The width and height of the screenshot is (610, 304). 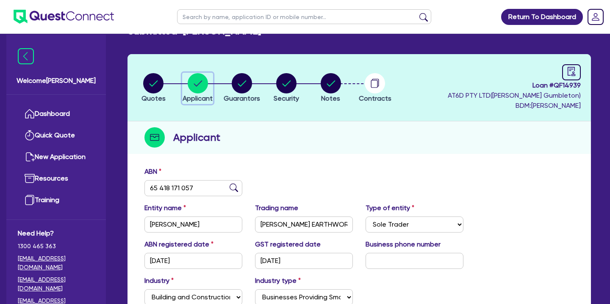 What do you see at coordinates (197, 98) in the screenshot?
I see `span: Applicant` at bounding box center [197, 98].